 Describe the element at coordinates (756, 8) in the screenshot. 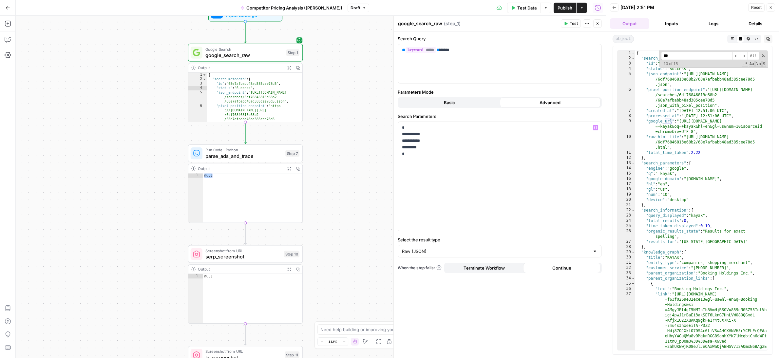

I see `span: Reset` at that location.